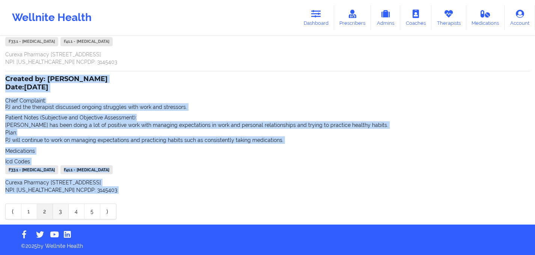 This screenshot has height=255, width=535. I want to click on span: Medications, so click(20, 151).